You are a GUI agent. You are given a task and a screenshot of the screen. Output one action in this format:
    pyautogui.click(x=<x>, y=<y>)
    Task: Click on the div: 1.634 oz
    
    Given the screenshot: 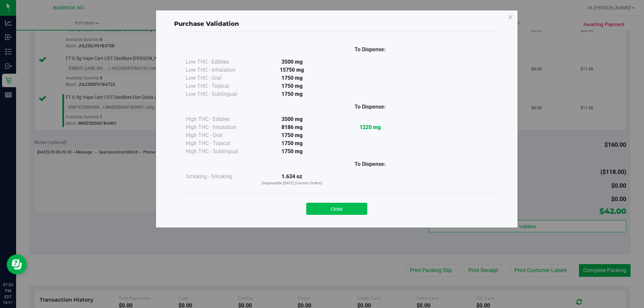 What is the action you would take?
    pyautogui.click(x=292, y=179)
    